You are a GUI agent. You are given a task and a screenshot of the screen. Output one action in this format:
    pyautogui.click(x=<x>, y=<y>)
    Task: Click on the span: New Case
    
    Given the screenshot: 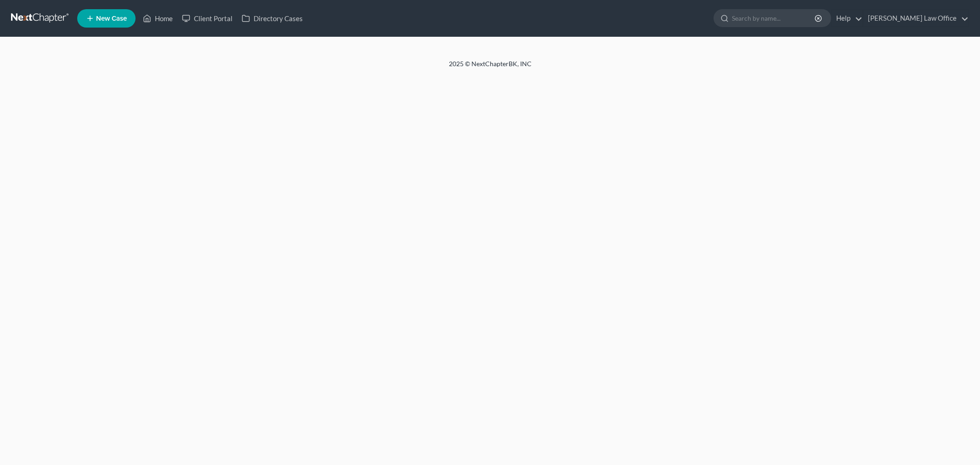 What is the action you would take?
    pyautogui.click(x=111, y=19)
    